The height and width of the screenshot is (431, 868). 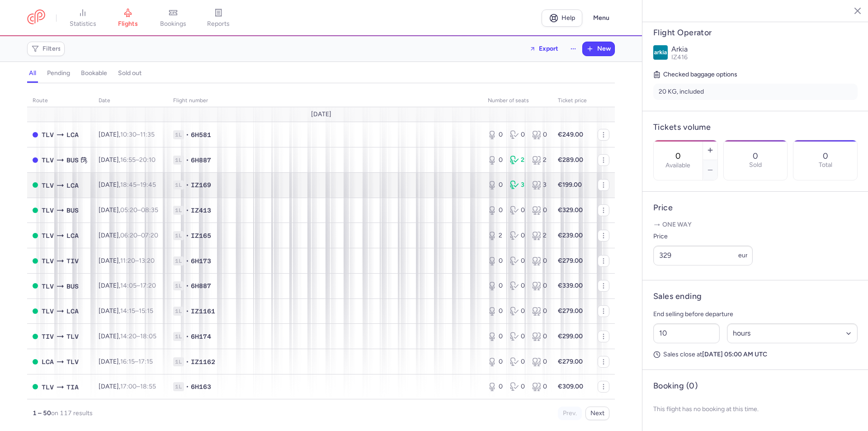 I want to click on h4: Flight Operator, so click(x=755, y=32).